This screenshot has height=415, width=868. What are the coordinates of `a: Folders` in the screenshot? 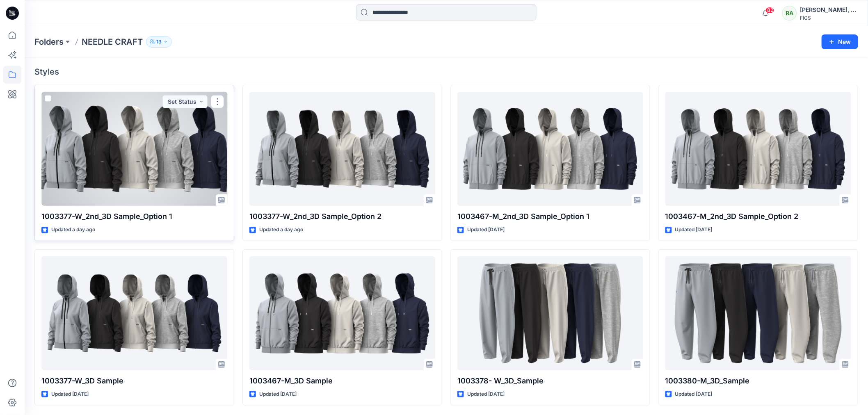 It's located at (49, 42).